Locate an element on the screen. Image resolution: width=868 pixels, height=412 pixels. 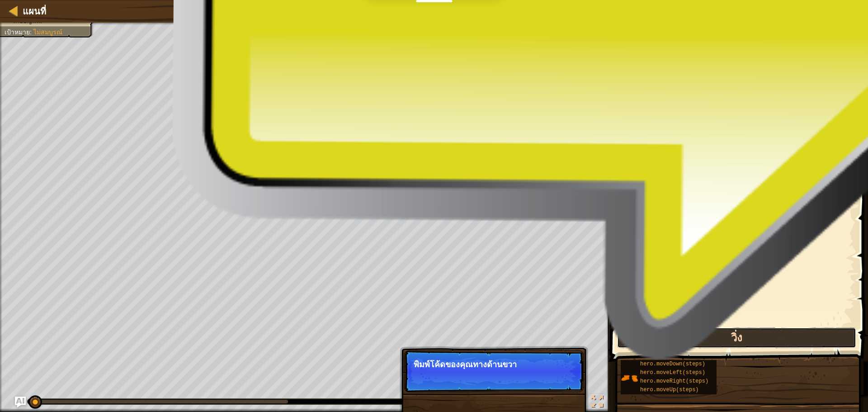
span: Python is located at coordinates (848, 9).